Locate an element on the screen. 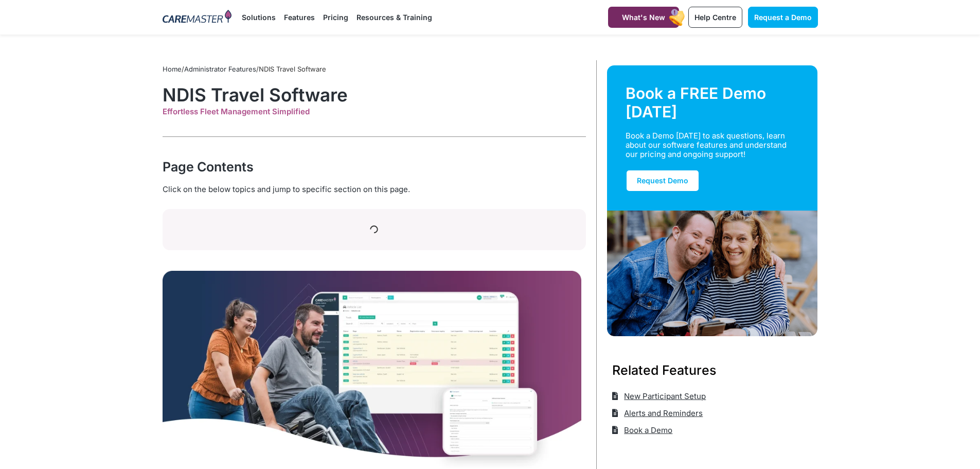 Image resolution: width=980 pixels, height=469 pixels. img: CareMaster Logo is located at coordinates (197, 17).